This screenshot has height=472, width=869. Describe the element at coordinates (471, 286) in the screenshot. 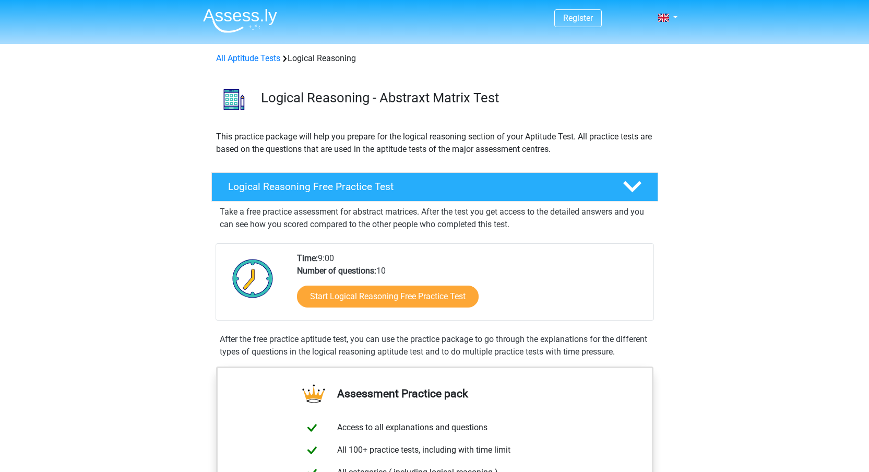

I see `div: 9:00 10` at that location.